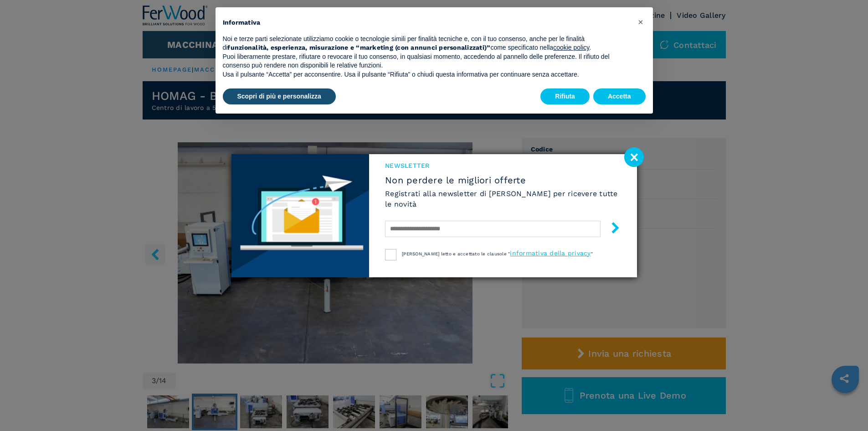 The image size is (868, 431). Describe the element at coordinates (427, 75) in the screenshot. I see `p: Usa il pulsante “Accetta” per acconsentire. Usa il pulsante “Rifiuta” o chiudi questa informativa...` at that location.